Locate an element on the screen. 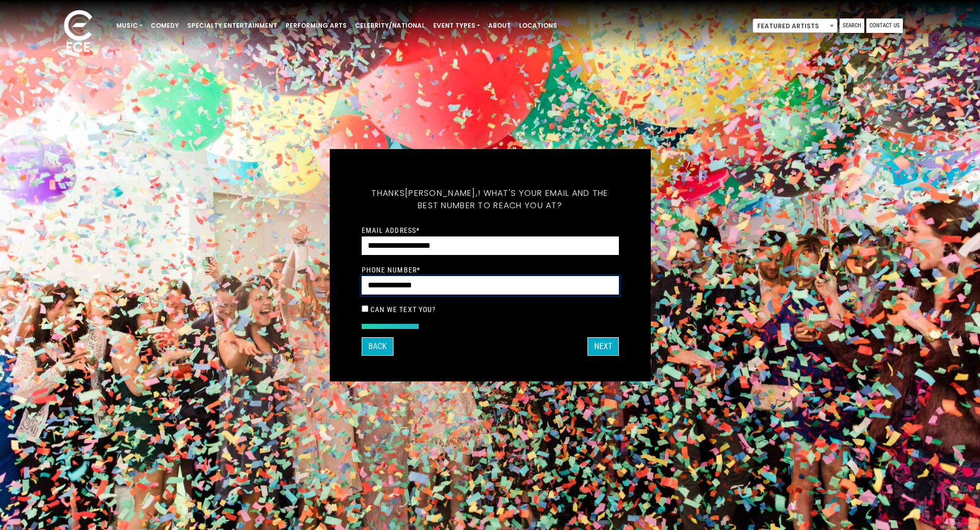  img: ece_new_logo_whitev2-1.png is located at coordinates (79, 32).